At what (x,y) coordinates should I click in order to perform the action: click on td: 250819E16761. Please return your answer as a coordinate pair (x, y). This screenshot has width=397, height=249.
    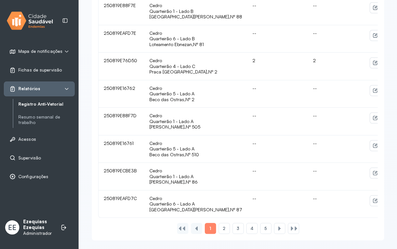
    Looking at the image, I should click on (121, 149).